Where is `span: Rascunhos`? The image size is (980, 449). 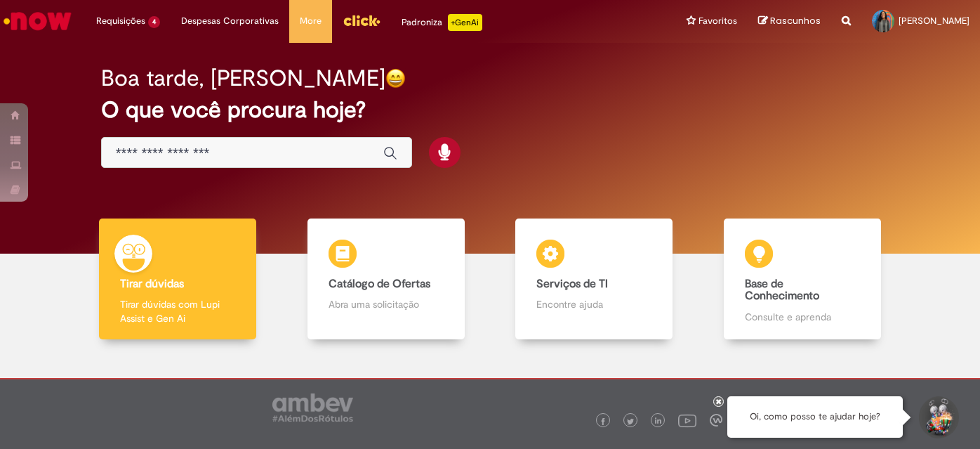
span: Rascunhos is located at coordinates (795, 20).